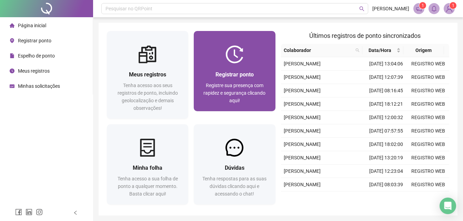  Describe the element at coordinates (12, 86) in the screenshot. I see `span: schedule` at that location.